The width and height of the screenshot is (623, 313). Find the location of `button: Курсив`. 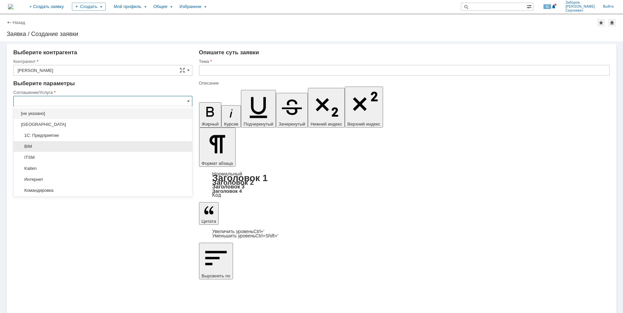

button: Курсив is located at coordinates (231, 116).